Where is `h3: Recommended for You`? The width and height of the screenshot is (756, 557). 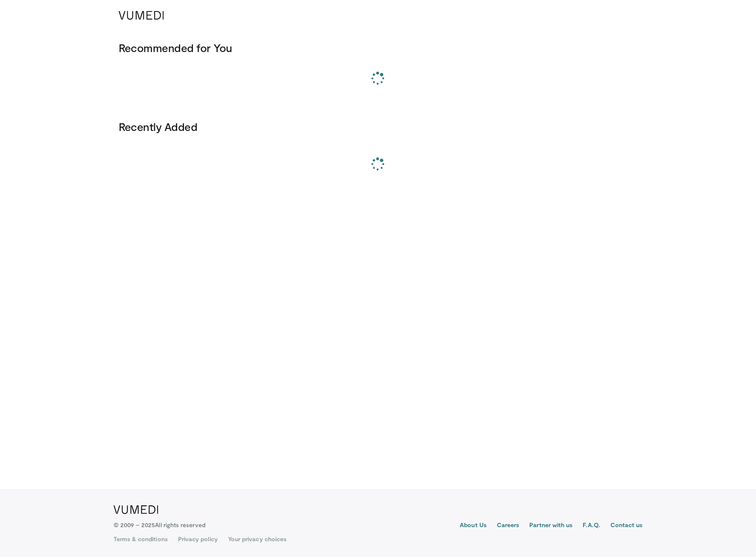 h3: Recommended for You is located at coordinates (378, 48).